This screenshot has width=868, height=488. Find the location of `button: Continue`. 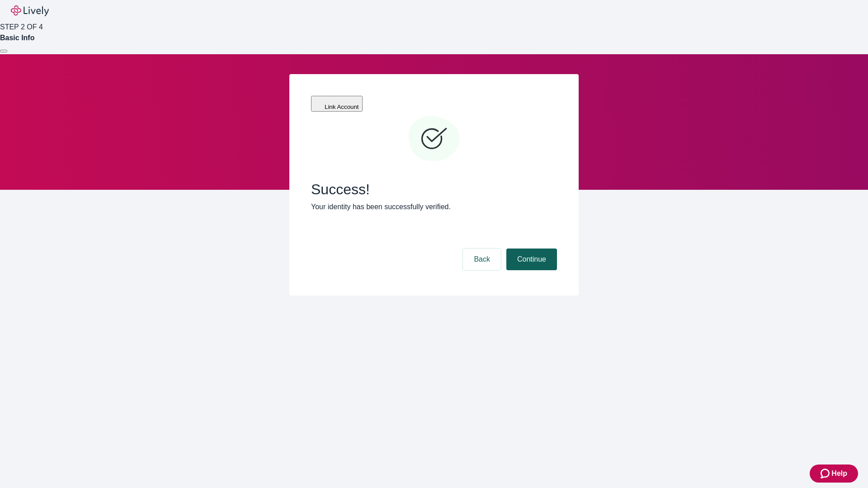

button: Continue is located at coordinates (531, 259).